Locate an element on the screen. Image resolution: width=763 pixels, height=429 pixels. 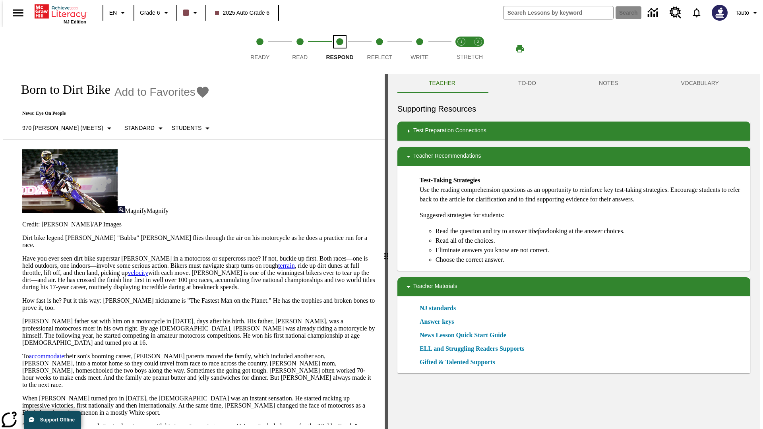
span: NJ Edition is located at coordinates (75, 22).